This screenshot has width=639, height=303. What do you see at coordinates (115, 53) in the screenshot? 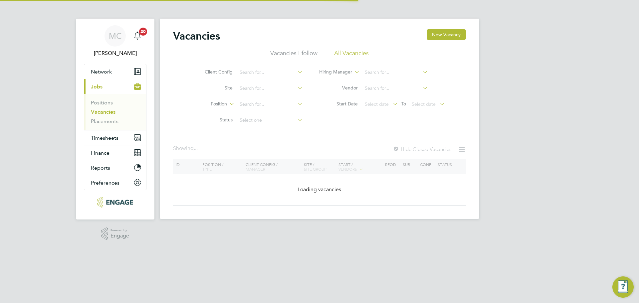
I see `span: Mark Carter` at bounding box center [115, 53].